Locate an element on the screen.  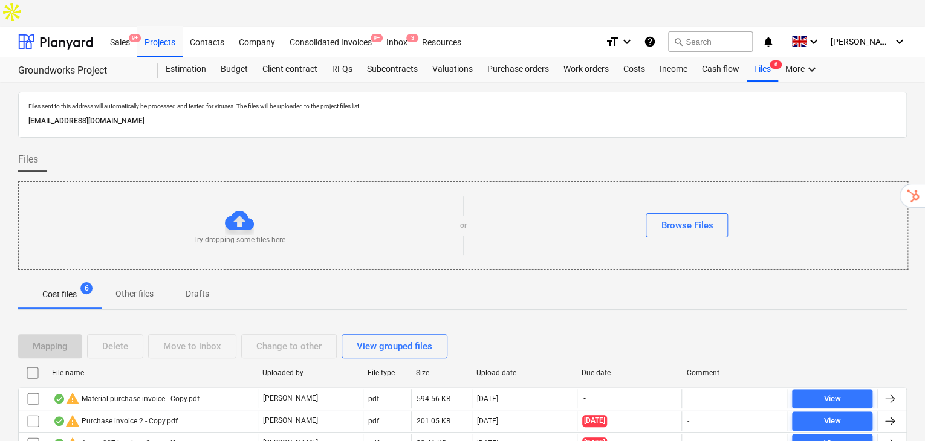
span: 3 is located at coordinates (412, 38).